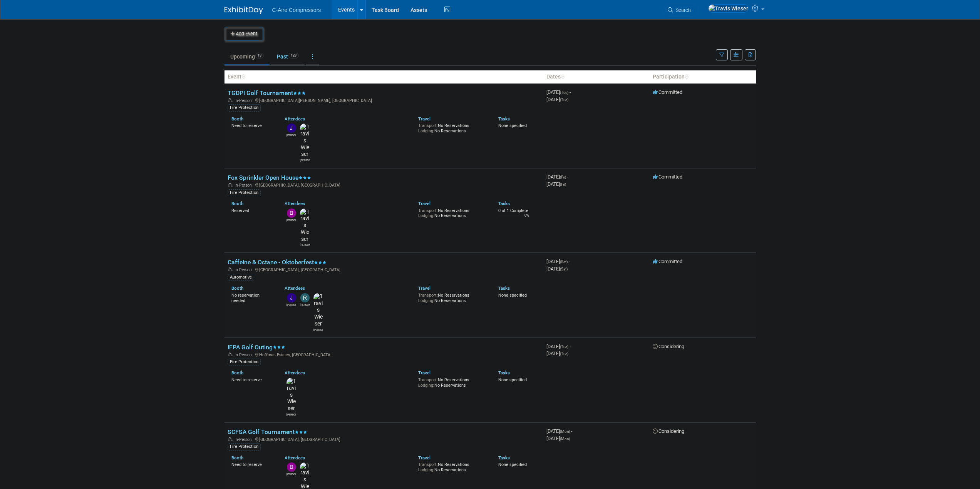 Image resolution: width=980 pixels, height=489 pixels. I want to click on div: Automotive, so click(241, 278).